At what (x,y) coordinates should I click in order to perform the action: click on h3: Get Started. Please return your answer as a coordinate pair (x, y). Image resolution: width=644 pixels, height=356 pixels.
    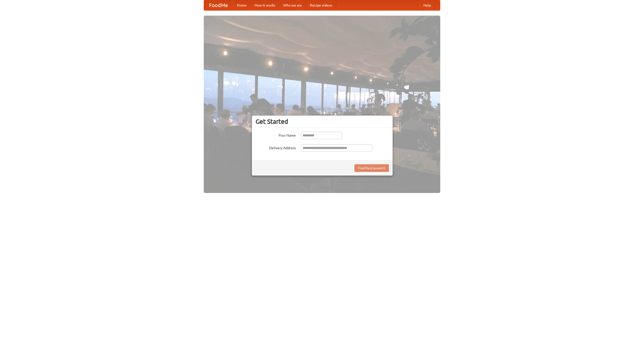
    Looking at the image, I should click on (322, 121).